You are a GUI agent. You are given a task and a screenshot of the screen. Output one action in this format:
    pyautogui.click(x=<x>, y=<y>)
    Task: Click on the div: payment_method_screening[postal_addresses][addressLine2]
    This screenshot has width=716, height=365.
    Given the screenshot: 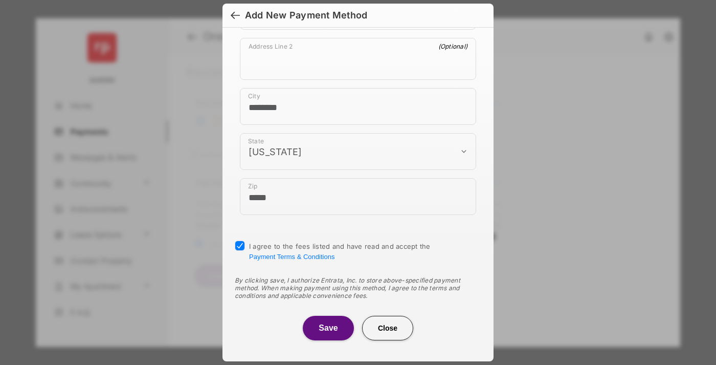 What is the action you would take?
    pyautogui.click(x=358, y=59)
    